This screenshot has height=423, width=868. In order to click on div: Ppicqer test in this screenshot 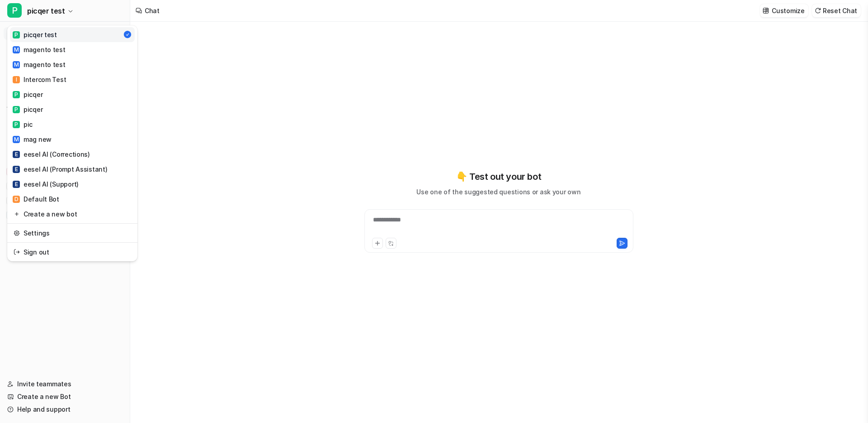, I will do `click(72, 143)`.